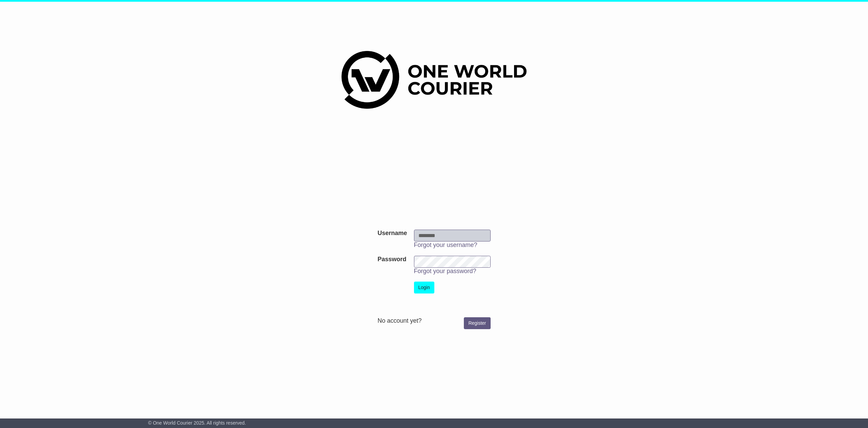  Describe the element at coordinates (392, 260) in the screenshot. I see `label: Password` at that location.